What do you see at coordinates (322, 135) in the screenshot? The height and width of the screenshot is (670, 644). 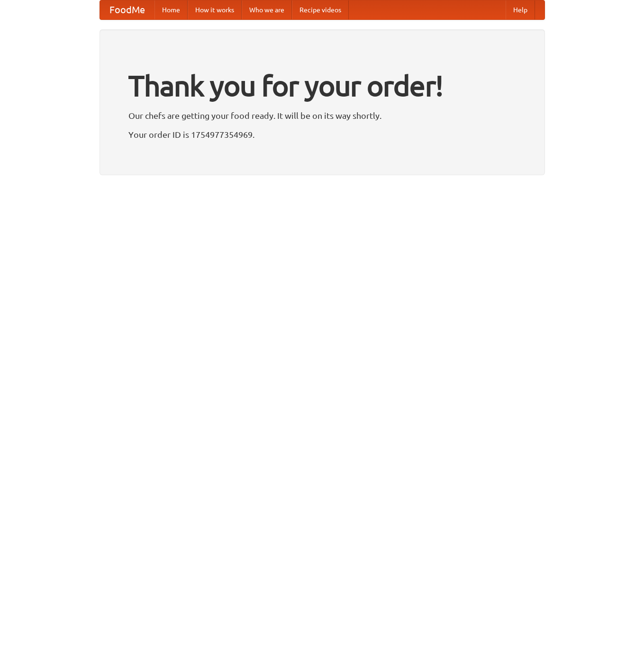 I see `p: Your order ID is 1754977354969.` at bounding box center [322, 135].